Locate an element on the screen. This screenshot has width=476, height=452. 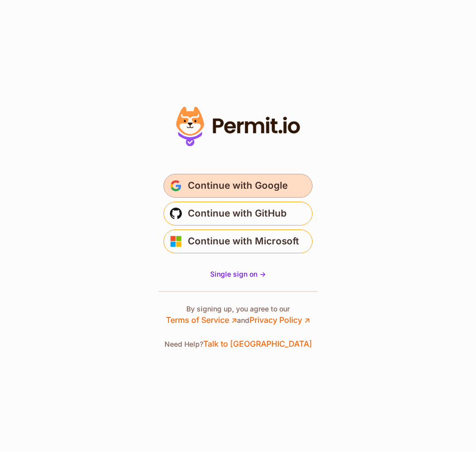
button: Continue with Microsoft is located at coordinates (238, 241).